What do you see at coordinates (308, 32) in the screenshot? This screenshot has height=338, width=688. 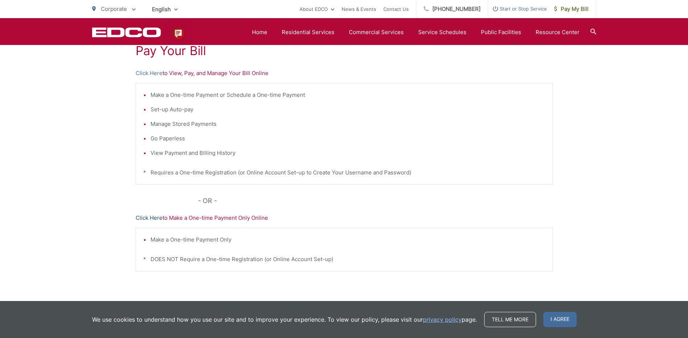 I see `a: Residential Services` at bounding box center [308, 32].